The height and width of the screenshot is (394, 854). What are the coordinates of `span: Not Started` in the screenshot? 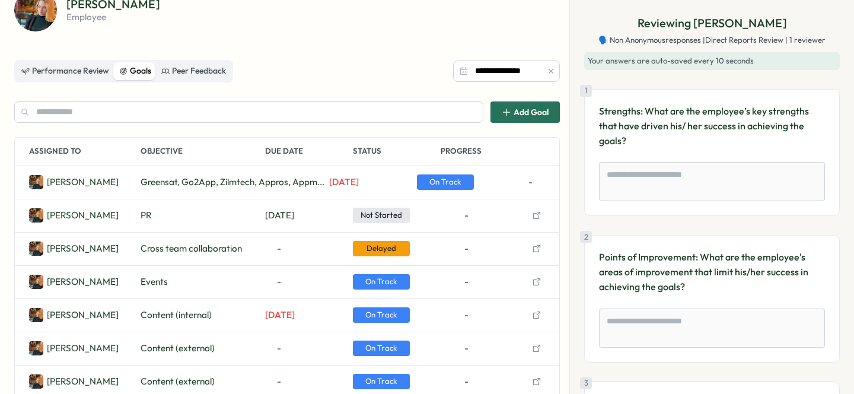 It's located at (381, 215).